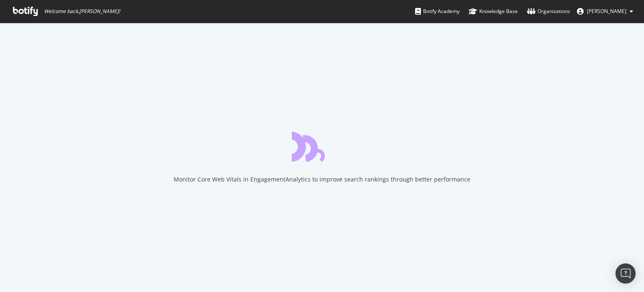 The width and height of the screenshot is (644, 292). Describe the element at coordinates (493, 11) in the screenshot. I see `div: Knowledge Base` at that location.